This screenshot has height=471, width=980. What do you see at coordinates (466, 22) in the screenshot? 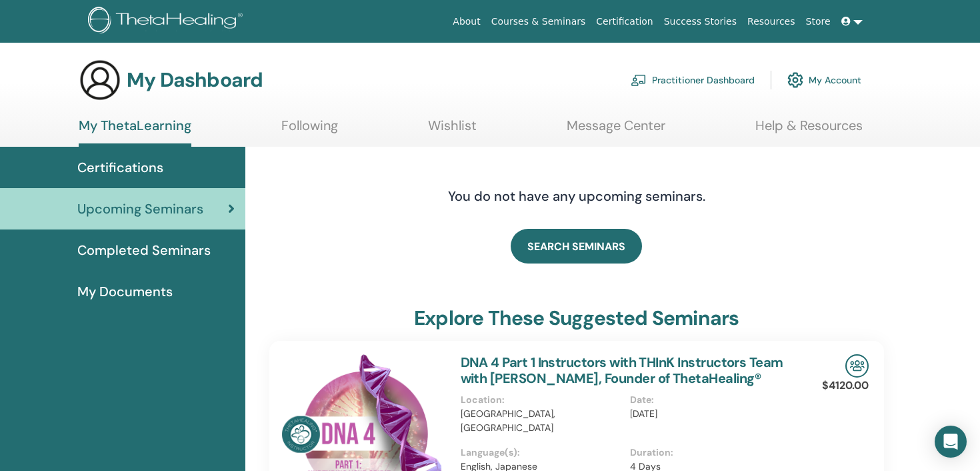
I see `a: About` at bounding box center [466, 22].